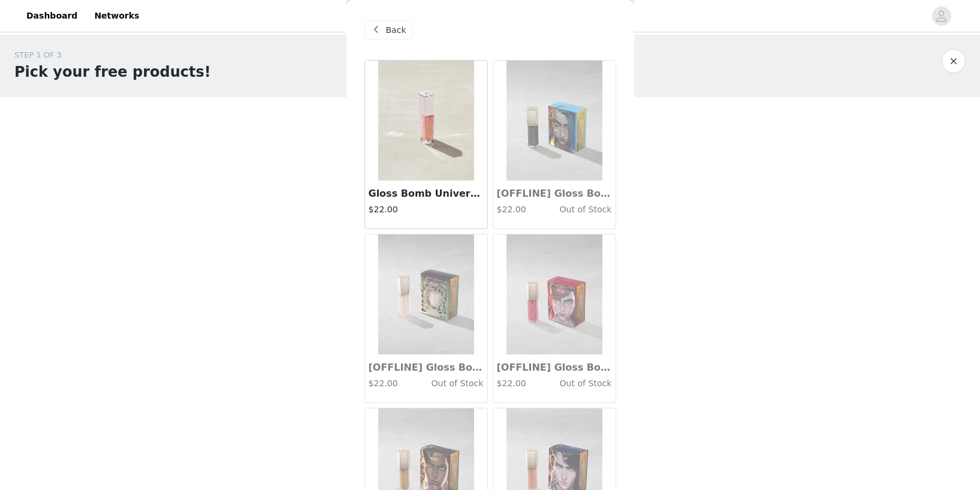 The image size is (980, 490). Describe the element at coordinates (396, 30) in the screenshot. I see `span: Back` at that location.